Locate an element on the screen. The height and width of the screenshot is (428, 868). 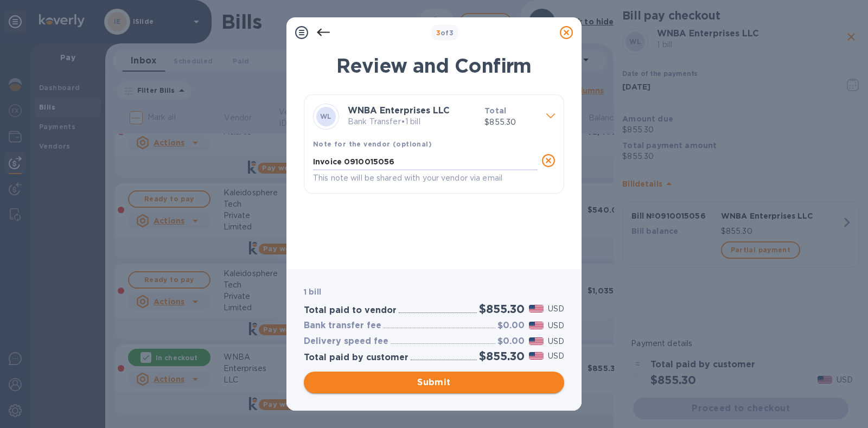
textarea: Invoice 0910015056 is located at coordinates (426, 161).